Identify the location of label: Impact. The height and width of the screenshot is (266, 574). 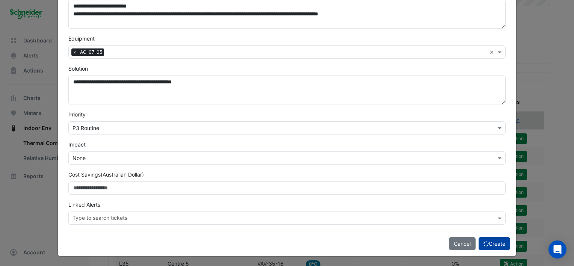
(77, 144).